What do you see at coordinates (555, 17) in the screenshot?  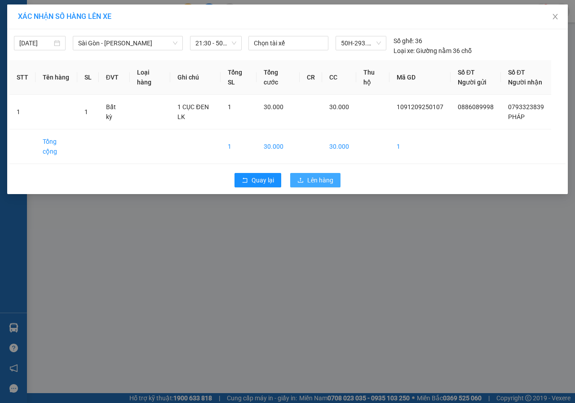 I see `button: Close` at bounding box center [555, 17].